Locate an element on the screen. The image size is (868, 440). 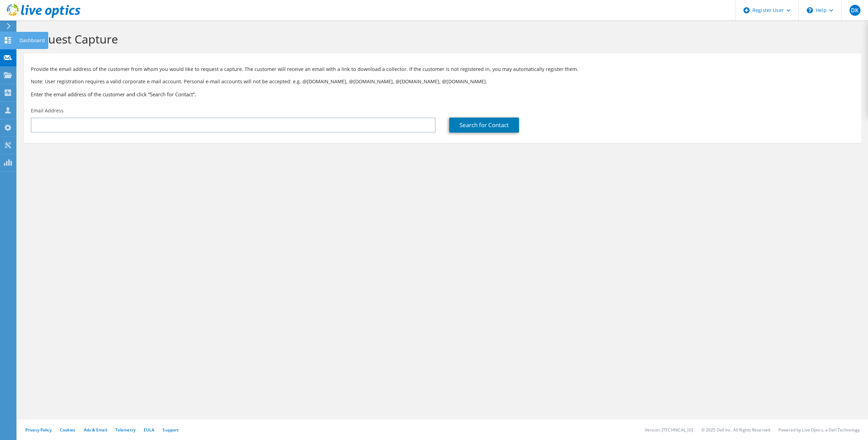
span: DK is located at coordinates (855, 10).